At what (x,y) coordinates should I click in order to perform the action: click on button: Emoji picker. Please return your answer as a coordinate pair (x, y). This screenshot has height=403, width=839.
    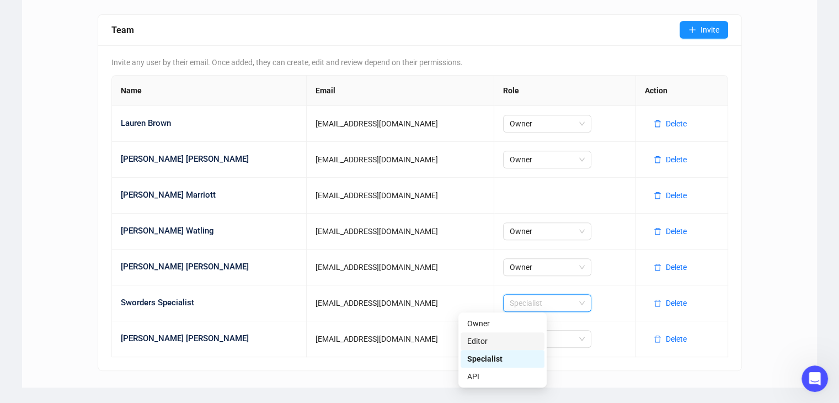
    Looking at the image, I should click on (22, 314).